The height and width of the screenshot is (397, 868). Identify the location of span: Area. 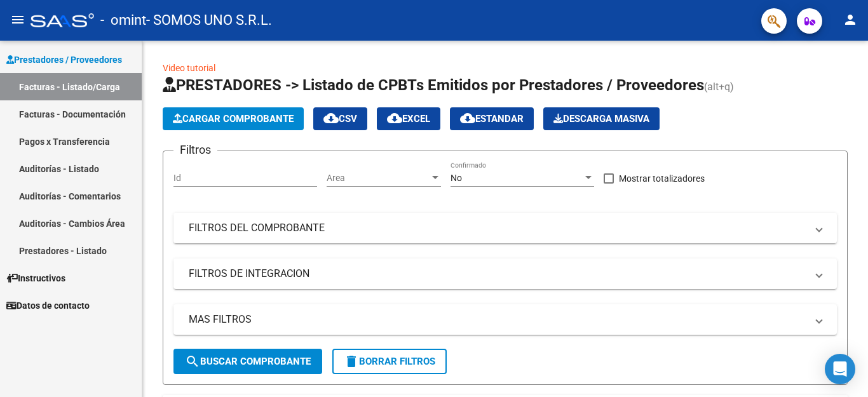
(378, 178).